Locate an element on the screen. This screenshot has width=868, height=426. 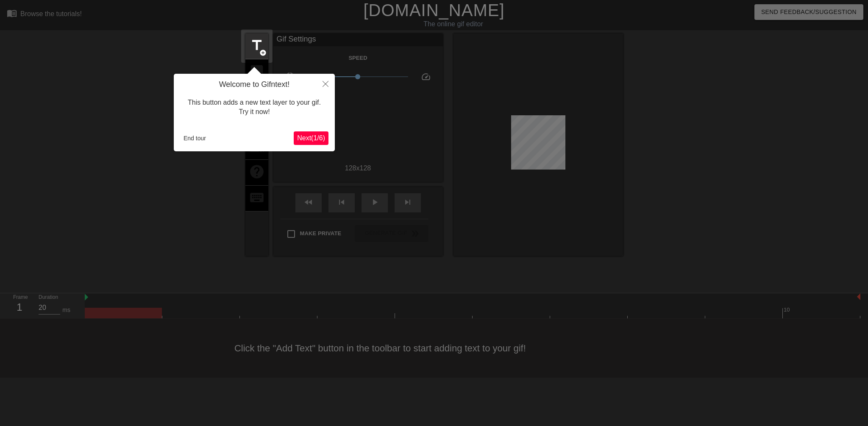
div: This button adds a new text layer to your gif. Try it now! is located at coordinates (254, 107).